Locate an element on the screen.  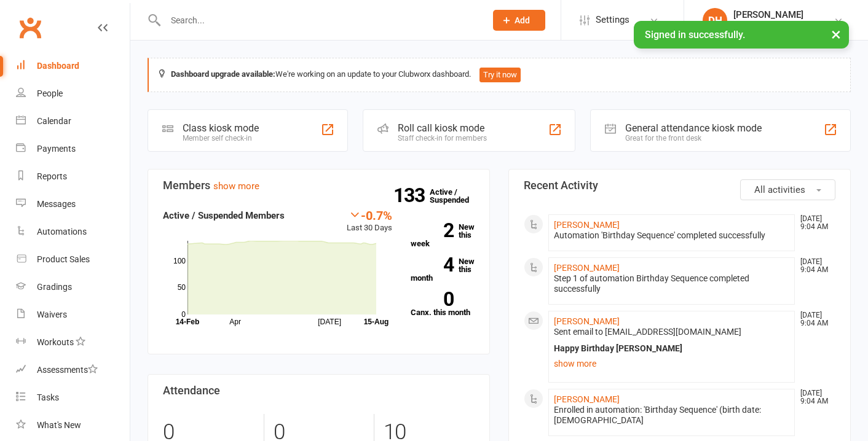
div: What's New is located at coordinates (59, 426).